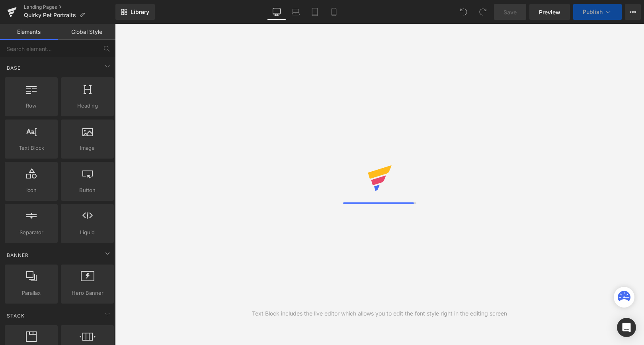  I want to click on a: Preview, so click(550, 12).